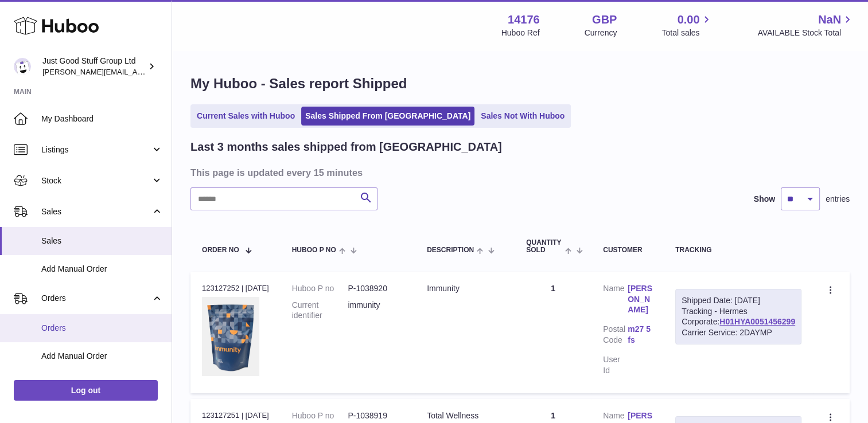 The width and height of the screenshot is (868, 423). What do you see at coordinates (615, 336) in the screenshot?
I see `dt: Postal Code` at bounding box center [615, 336].